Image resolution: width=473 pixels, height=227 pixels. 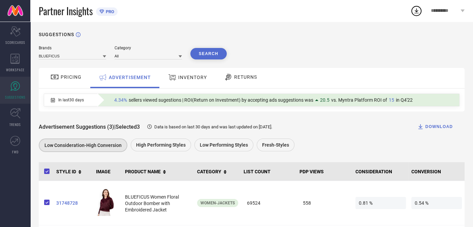 I want to click on button: DOWNLOAD, so click(x=435, y=126).